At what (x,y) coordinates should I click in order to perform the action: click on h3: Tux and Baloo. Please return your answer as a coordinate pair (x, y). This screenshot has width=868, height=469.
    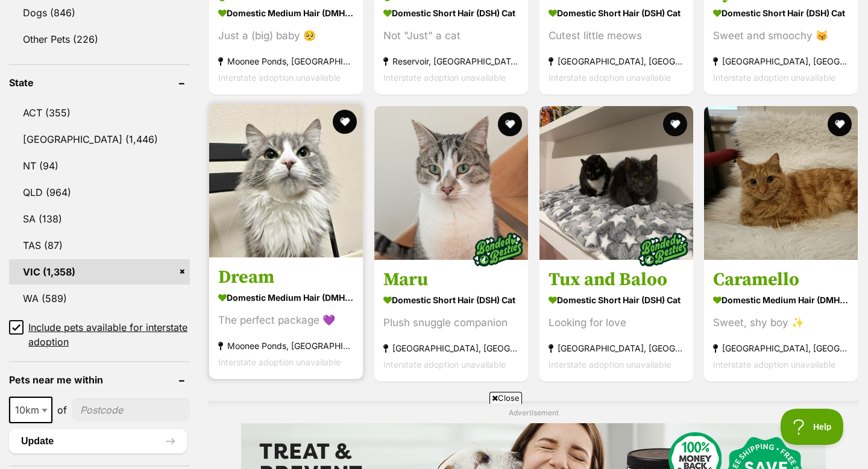
    Looking at the image, I should click on (616, 279).